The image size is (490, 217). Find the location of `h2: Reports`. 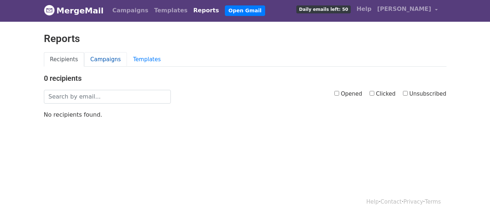

h2: Reports is located at coordinates (245, 39).